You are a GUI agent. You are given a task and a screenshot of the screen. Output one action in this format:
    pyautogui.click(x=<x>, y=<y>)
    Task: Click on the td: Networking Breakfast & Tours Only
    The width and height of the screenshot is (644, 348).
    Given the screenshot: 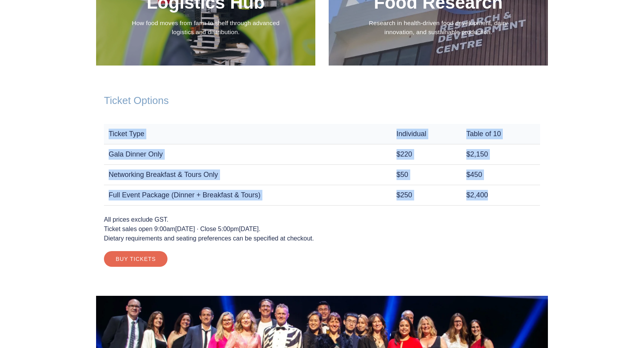 What is the action you would take?
    pyautogui.click(x=248, y=175)
    